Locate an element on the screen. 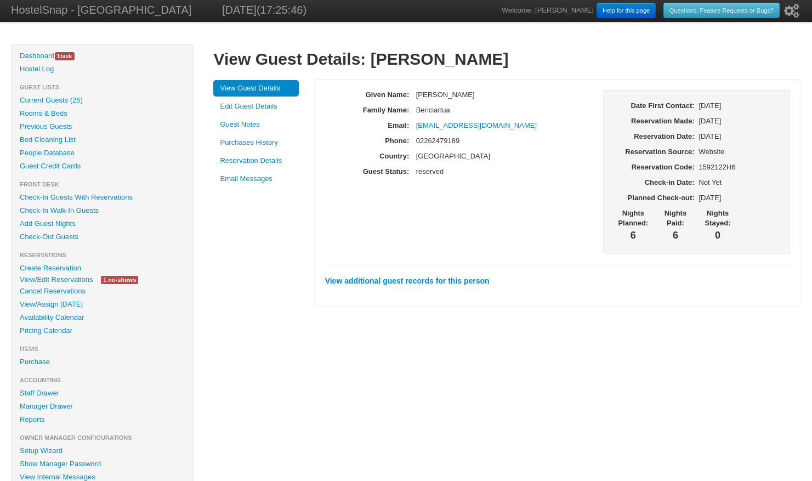 The width and height of the screenshot is (812, 481). a: Guest Notes is located at coordinates (256, 125).